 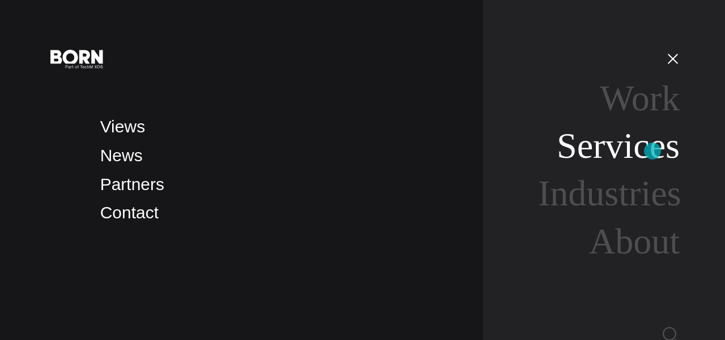 What do you see at coordinates (673, 58) in the screenshot?
I see `button: Open` at bounding box center [673, 58].